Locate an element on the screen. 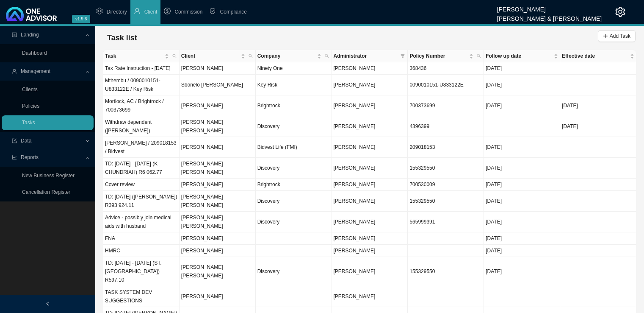 Image resolution: width=644 pixels, height=313 pixels. td: 4396399 is located at coordinates (446, 127).